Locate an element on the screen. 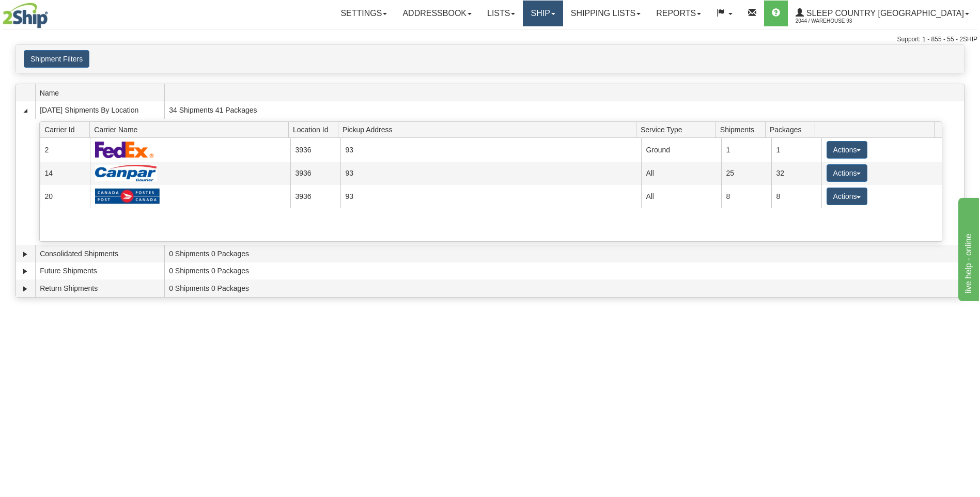 The height and width of the screenshot is (497, 980). td: 25 is located at coordinates (747, 173).